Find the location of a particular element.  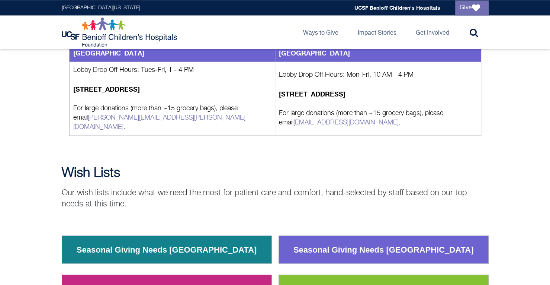

h2: Wish Lists is located at coordinates (275, 173).